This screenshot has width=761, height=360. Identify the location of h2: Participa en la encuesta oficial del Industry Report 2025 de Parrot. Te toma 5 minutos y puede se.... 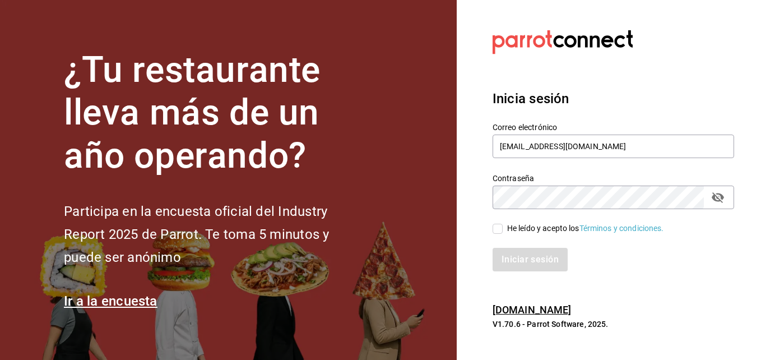
(215, 234).